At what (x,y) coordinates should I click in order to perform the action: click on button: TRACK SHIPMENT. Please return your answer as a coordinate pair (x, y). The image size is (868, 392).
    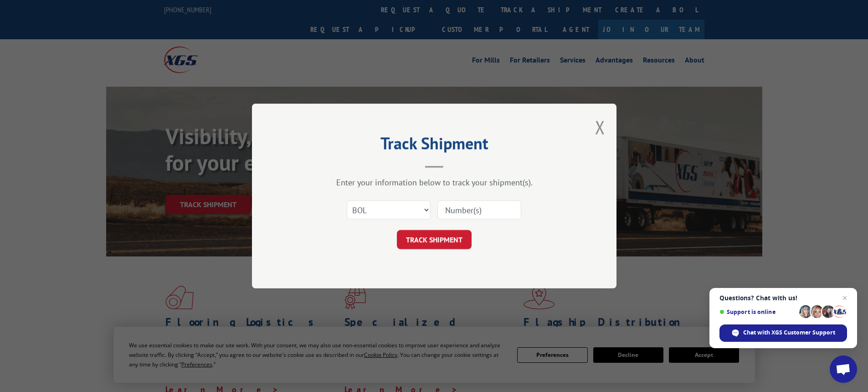
    Looking at the image, I should click on (434, 239).